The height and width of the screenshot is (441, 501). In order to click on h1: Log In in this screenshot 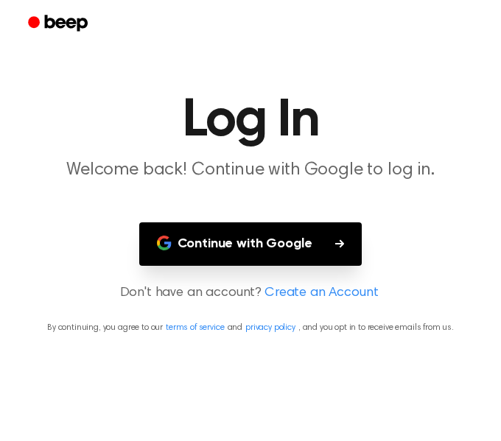, I will do `click(250, 121)`.